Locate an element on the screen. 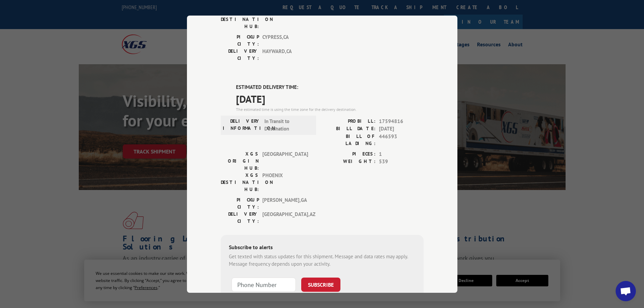 Image resolution: width=644 pixels, height=308 pixels. div: Get texted with status updates for this shipment. Message and data rates may apply. Message frequ... is located at coordinates (322, 260).